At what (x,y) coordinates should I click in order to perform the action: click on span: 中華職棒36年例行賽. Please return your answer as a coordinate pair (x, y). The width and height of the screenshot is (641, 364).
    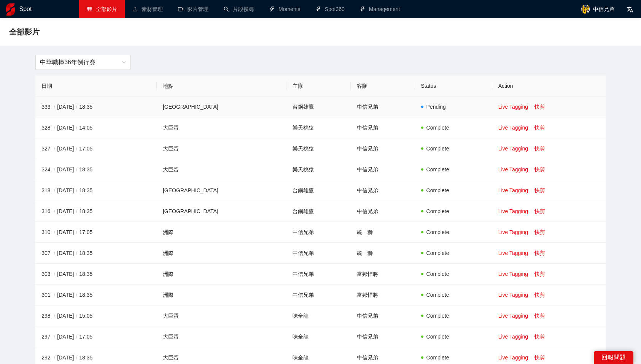
    Looking at the image, I should click on (83, 62).